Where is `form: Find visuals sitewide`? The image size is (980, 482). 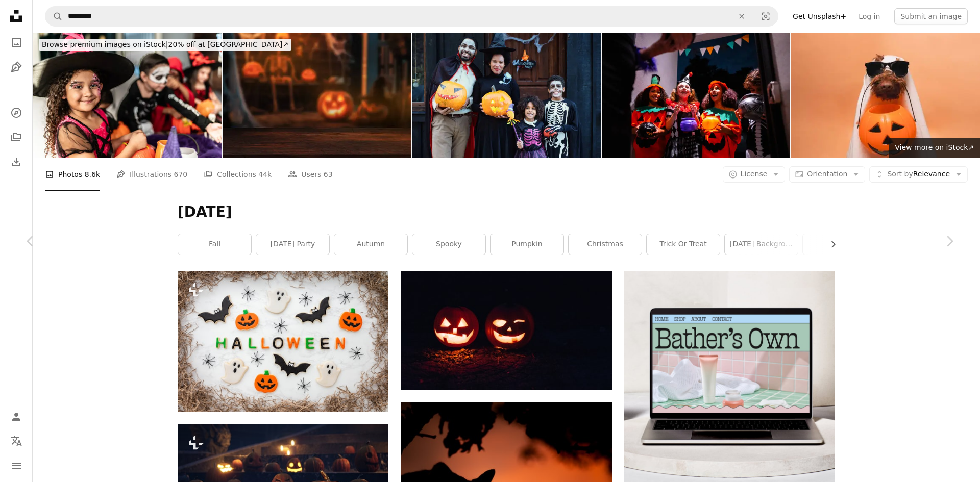
form: Find visuals sitewide is located at coordinates (411, 17).